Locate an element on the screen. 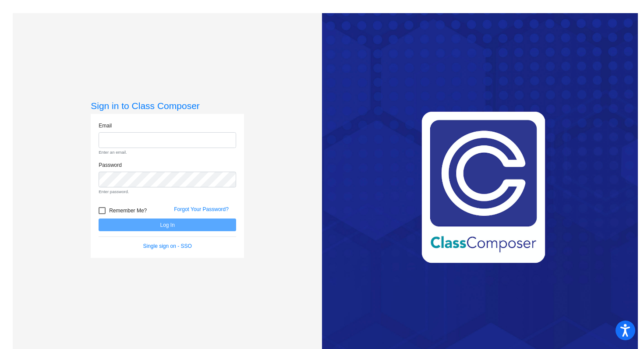  small: Enter password. is located at coordinates (167, 192).